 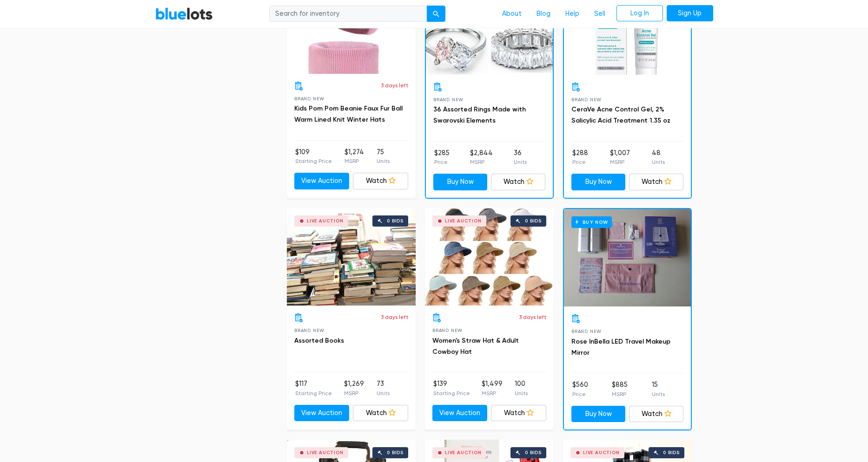 What do you see at coordinates (621, 347) in the screenshot?
I see `a: Rose InBella LED Travel Makeup Mirror` at bounding box center [621, 347].